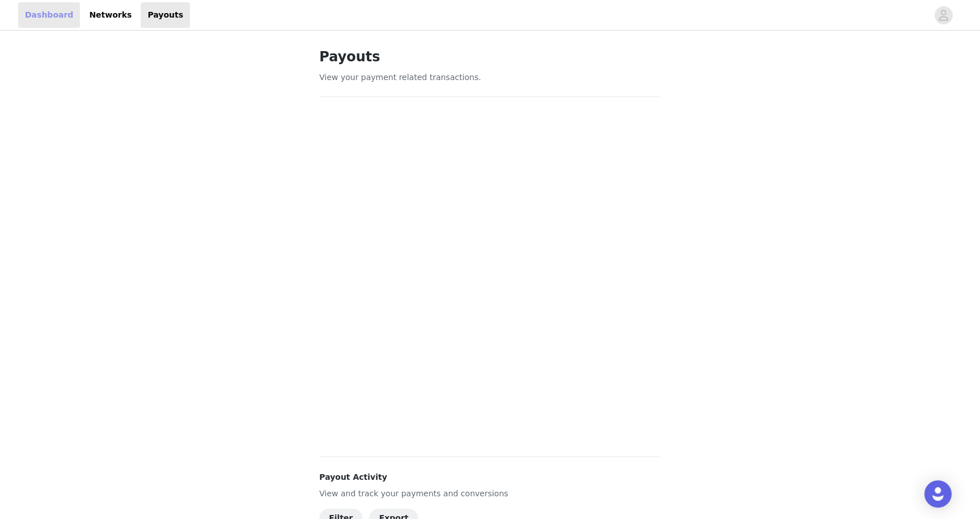 This screenshot has height=519, width=980. Describe the element at coordinates (943, 16) in the screenshot. I see `div: avatar` at that location.